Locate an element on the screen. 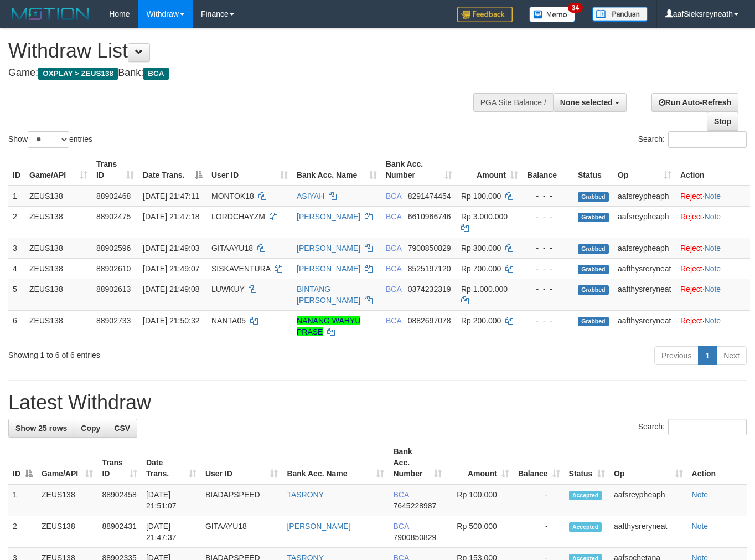 Image resolution: width=755 pixels, height=560 pixels. th: Date Trans.: activate to sort column ascending is located at coordinates (171, 462).